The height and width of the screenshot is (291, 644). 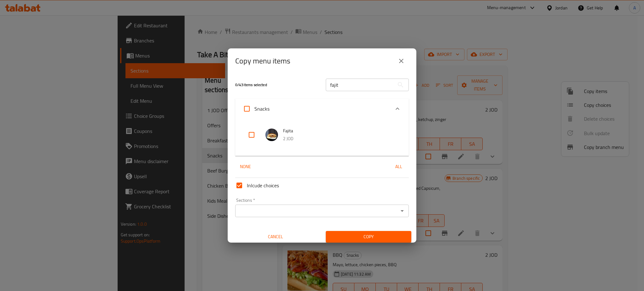 What do you see at coordinates (317, 211) in the screenshot?
I see `input: Select section` at bounding box center [317, 211].